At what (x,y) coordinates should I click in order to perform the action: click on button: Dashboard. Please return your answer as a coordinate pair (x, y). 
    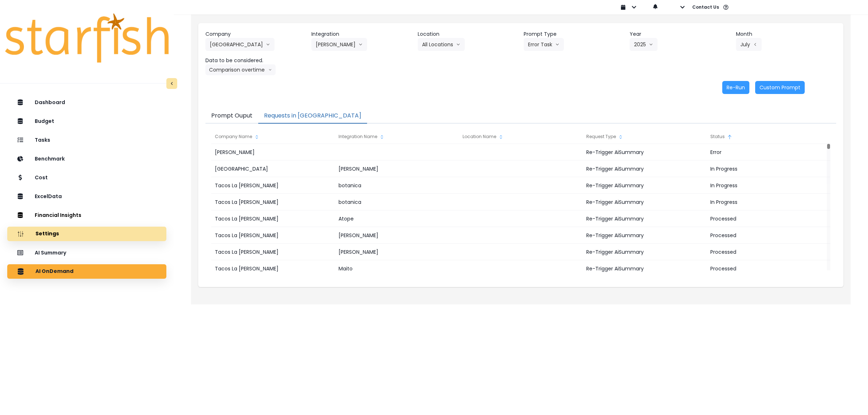
    Looking at the image, I should click on (87, 102).